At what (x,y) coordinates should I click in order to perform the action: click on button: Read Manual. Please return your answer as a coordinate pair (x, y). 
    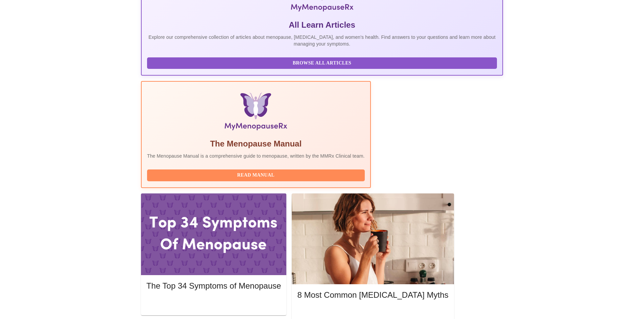
    Looking at the image, I should click on (256, 176).